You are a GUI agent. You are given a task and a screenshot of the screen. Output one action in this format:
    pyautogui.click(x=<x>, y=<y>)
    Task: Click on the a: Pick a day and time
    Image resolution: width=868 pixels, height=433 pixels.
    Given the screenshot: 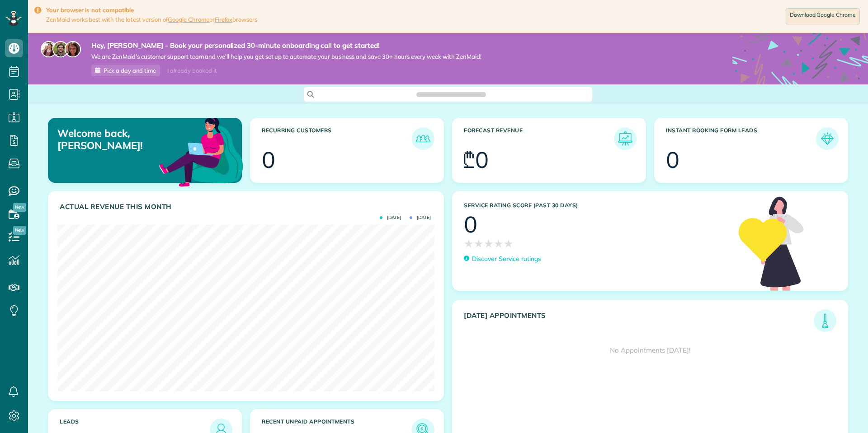 What is the action you would take?
    pyautogui.click(x=126, y=71)
    